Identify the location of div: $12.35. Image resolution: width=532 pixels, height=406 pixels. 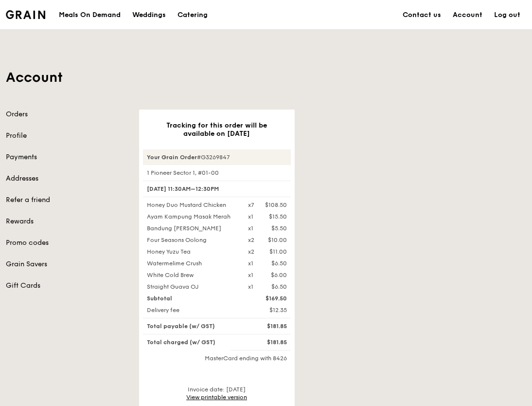
(267, 310).